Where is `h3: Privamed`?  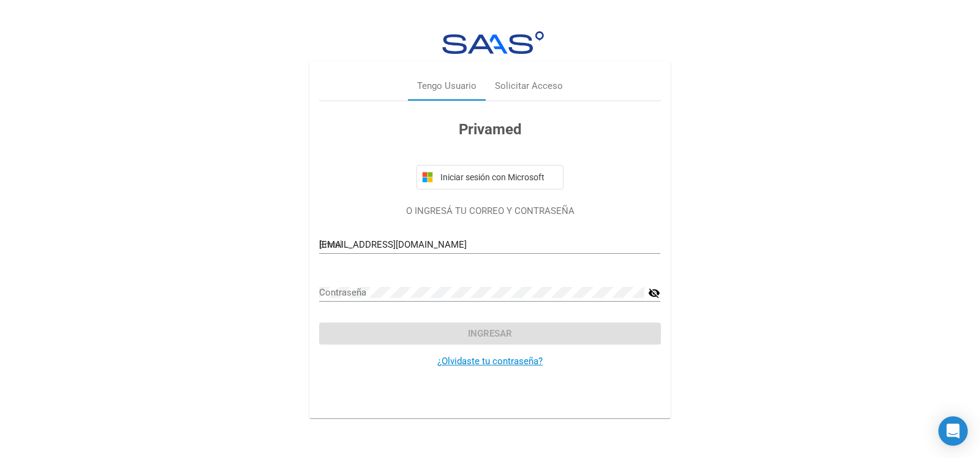
h3: Privamed is located at coordinates (490, 129).